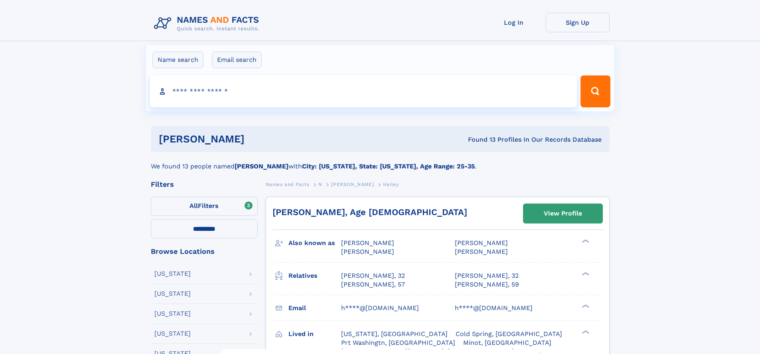 This screenshot has height=354, width=760. What do you see at coordinates (204, 251) in the screenshot?
I see `div: Browse Locations` at bounding box center [204, 251].